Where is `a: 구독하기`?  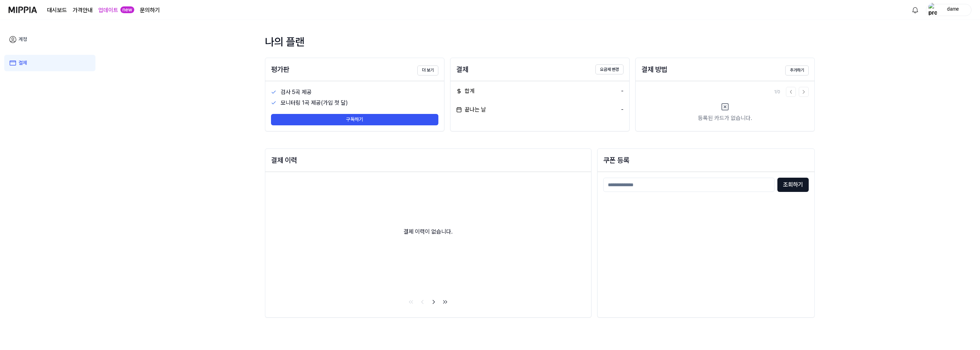 a: 구독하기 is located at coordinates (354, 116).